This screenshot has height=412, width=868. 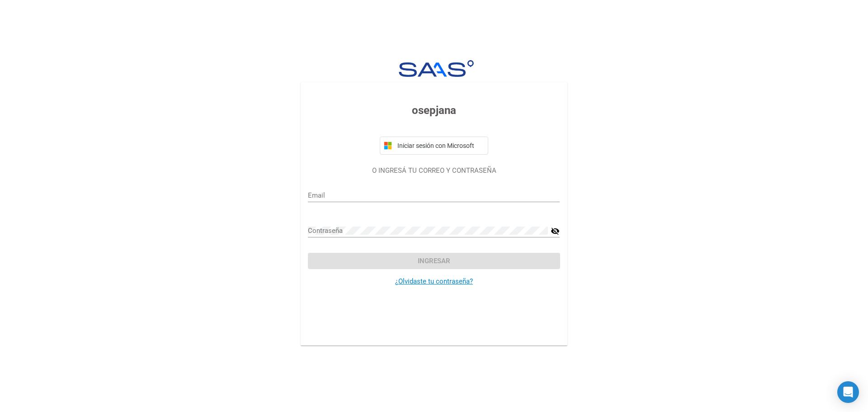 I want to click on button: Iniciar sesión con Microsoft, so click(x=434, y=146).